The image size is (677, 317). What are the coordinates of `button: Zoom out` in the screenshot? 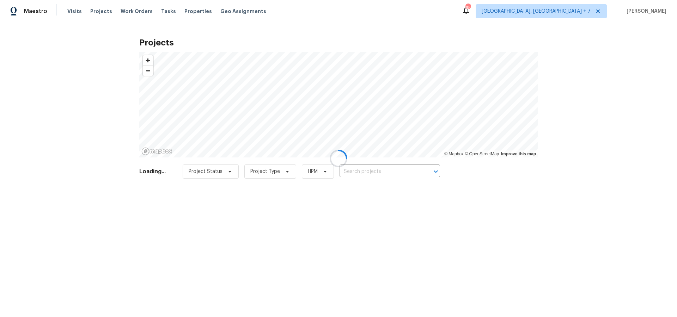 It's located at (148, 71).